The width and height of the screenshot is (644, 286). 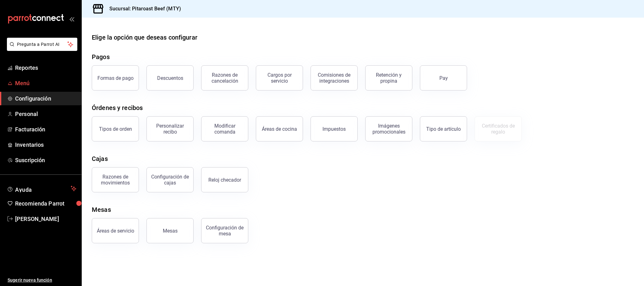 I want to click on div: Modificar comanda, so click(x=225, y=129).